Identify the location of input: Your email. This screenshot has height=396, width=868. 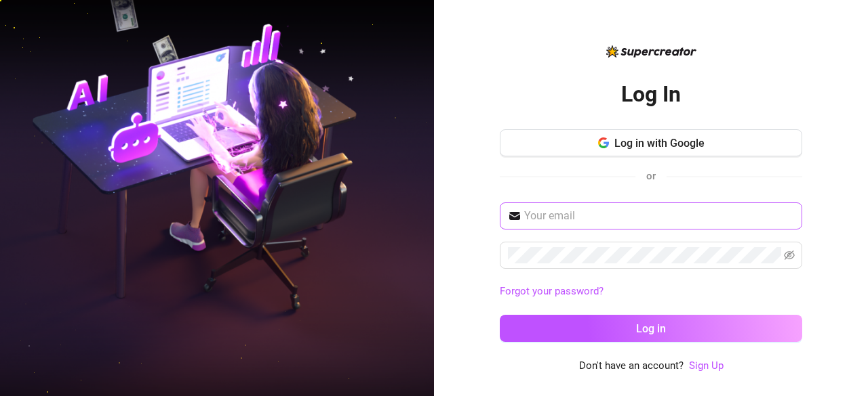
(659, 217).